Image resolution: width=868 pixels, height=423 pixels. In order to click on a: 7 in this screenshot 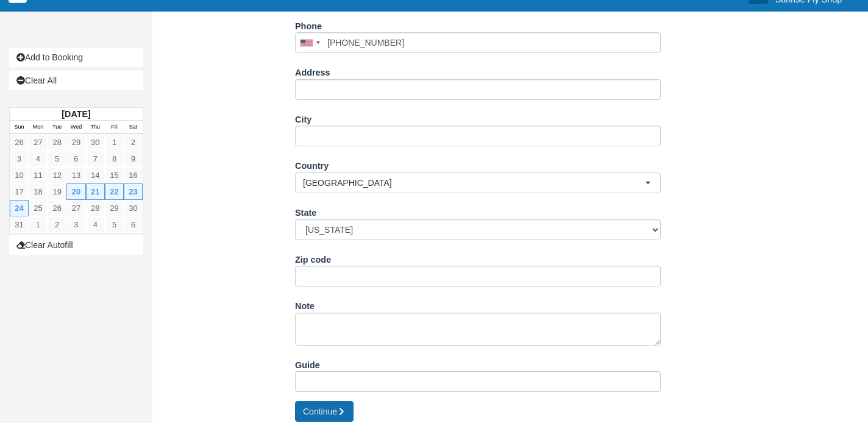, I will do `click(95, 158)`.